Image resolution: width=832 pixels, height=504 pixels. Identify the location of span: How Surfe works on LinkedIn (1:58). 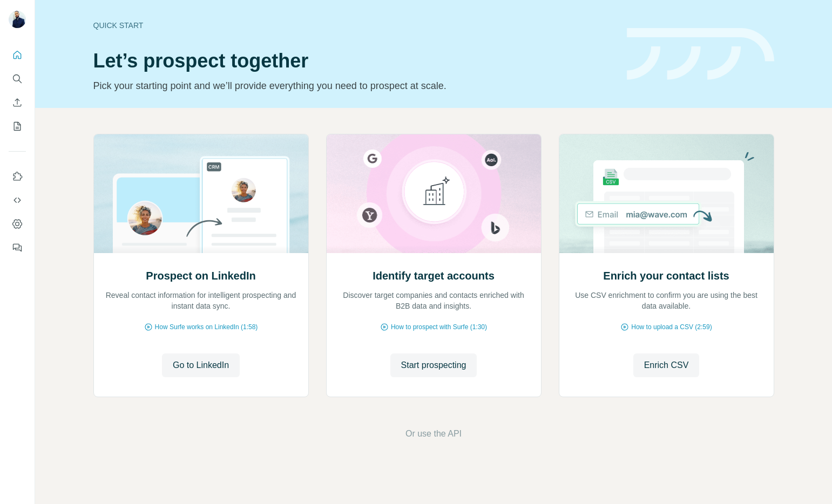
(206, 327).